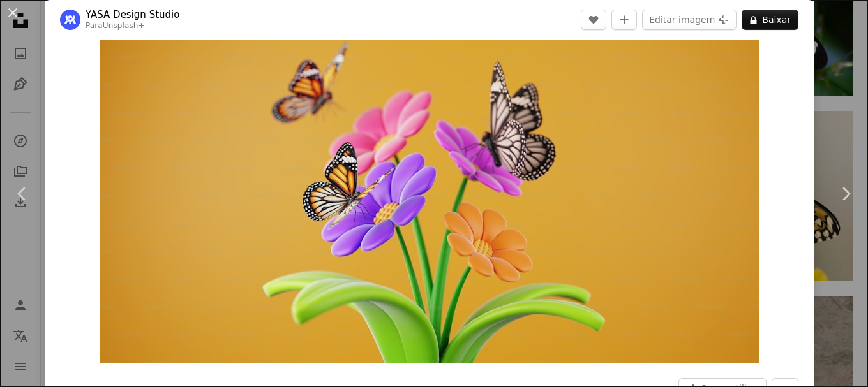 The height and width of the screenshot is (387, 868). Describe the element at coordinates (71, 19) in the screenshot. I see `a: Ir para o perfil de YASA Design Studio` at that location.